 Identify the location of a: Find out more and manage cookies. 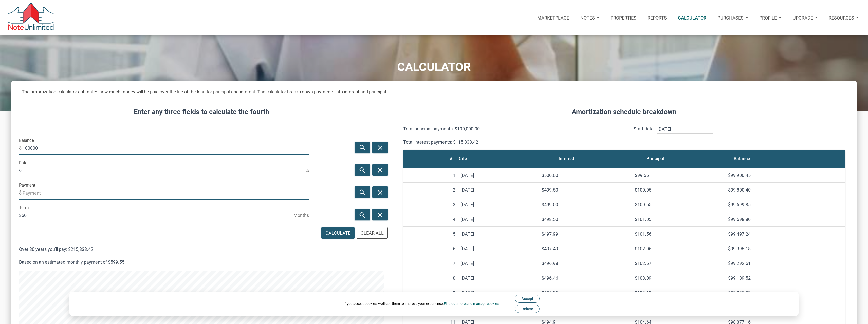
(471, 303).